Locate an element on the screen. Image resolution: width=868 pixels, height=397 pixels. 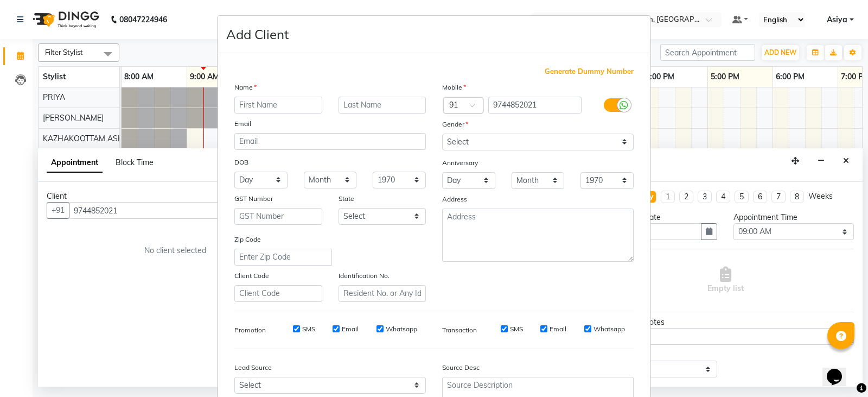
label: Transaction is located at coordinates (460, 330).